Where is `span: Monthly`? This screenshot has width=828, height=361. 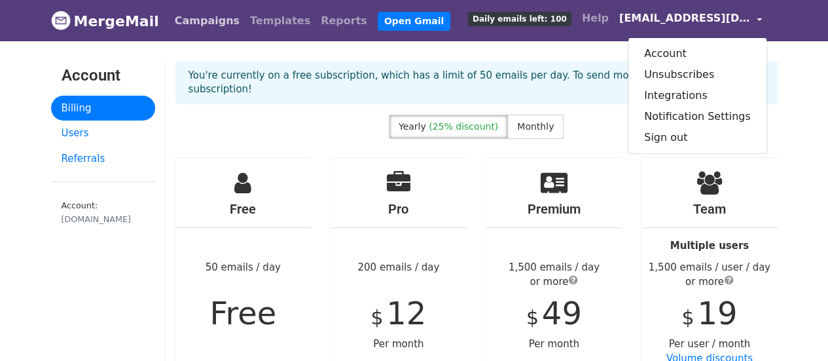 span: Monthly is located at coordinates (536, 126).